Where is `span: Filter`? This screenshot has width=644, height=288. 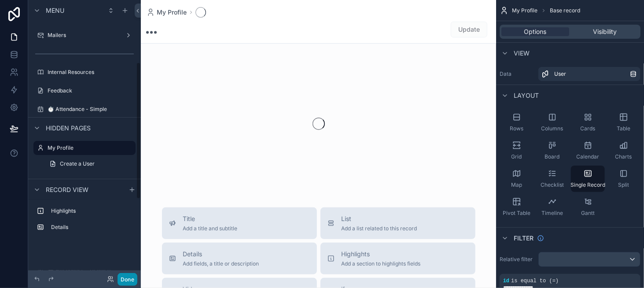
span: Filter is located at coordinates (524, 238).